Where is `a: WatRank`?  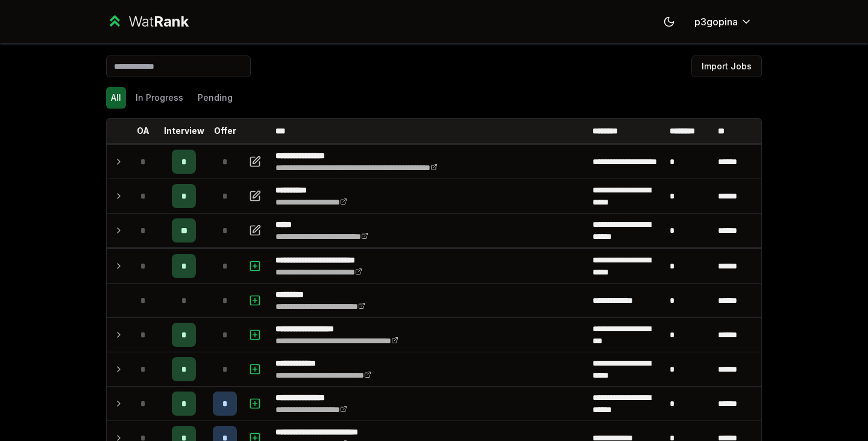 a: WatRank is located at coordinates (147, 22).